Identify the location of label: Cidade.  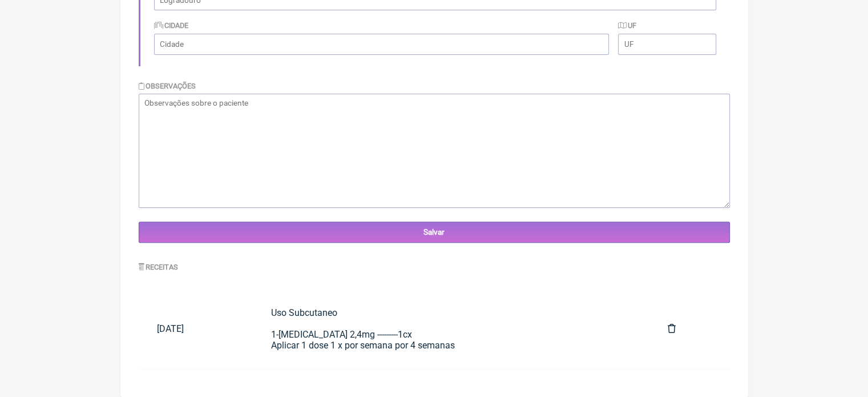
(171, 25).